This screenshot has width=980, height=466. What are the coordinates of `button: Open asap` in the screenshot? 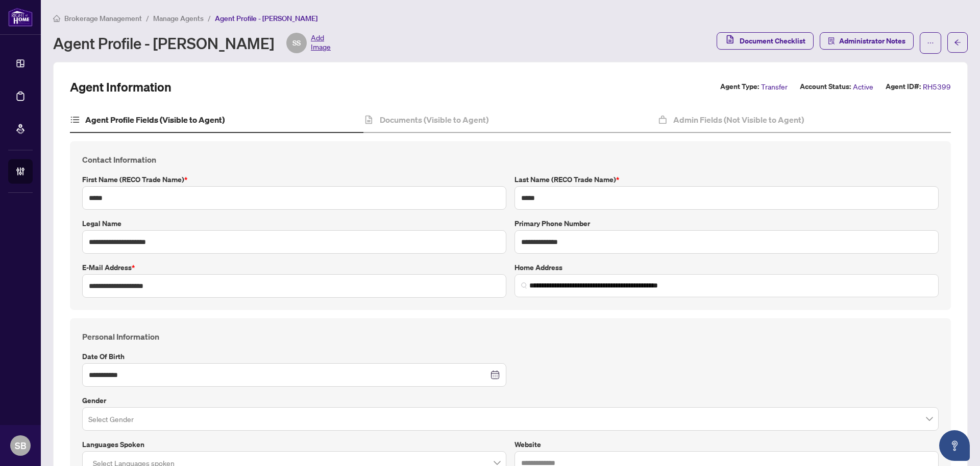 It's located at (955, 445).